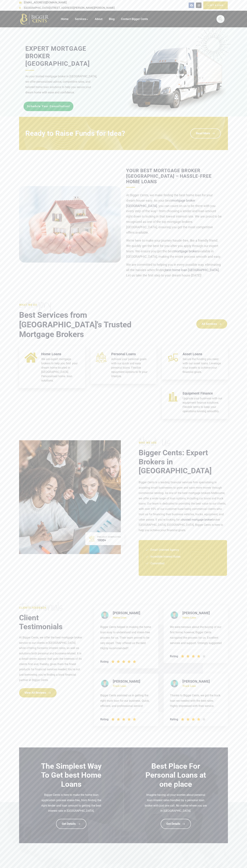 This screenshot has height=868, width=247. I want to click on a: Schedule Your Consultation!, so click(48, 106).